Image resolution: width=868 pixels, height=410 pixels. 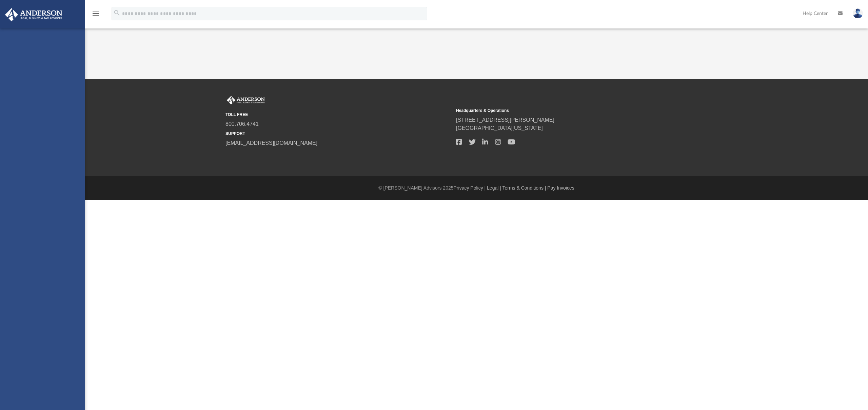 What do you see at coordinates (242, 123) in the screenshot?
I see `a: 800.706.4741` at bounding box center [242, 123].